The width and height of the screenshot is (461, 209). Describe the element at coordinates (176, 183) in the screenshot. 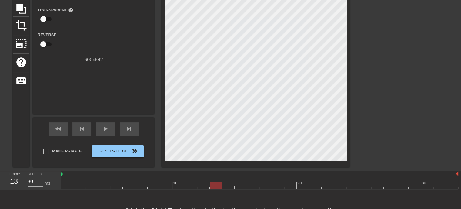

I see `div: 10` at that location.